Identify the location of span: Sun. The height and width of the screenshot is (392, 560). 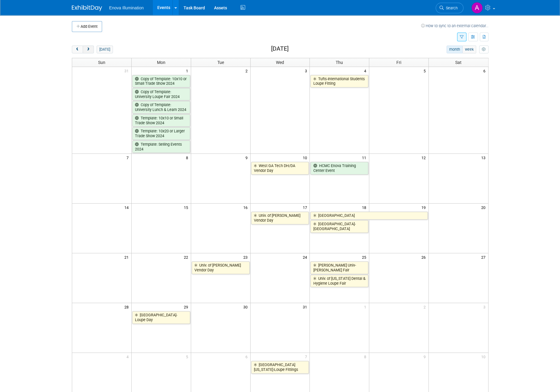
(102, 62).